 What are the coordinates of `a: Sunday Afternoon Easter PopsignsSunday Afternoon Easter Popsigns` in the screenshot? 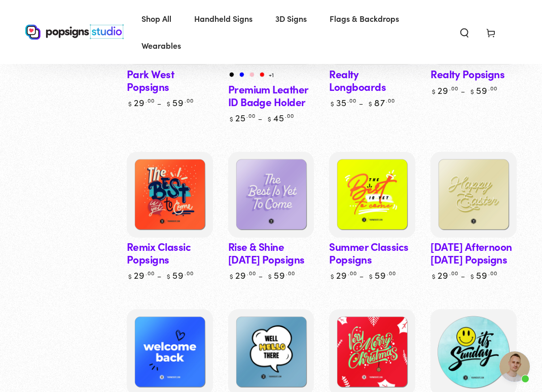 It's located at (474, 195).